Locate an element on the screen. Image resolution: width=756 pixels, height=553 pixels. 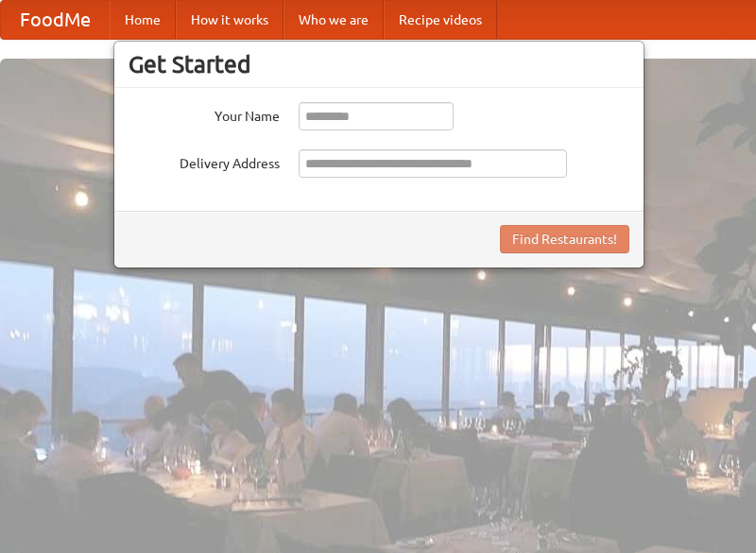
a: FoodMe is located at coordinates (55, 20).